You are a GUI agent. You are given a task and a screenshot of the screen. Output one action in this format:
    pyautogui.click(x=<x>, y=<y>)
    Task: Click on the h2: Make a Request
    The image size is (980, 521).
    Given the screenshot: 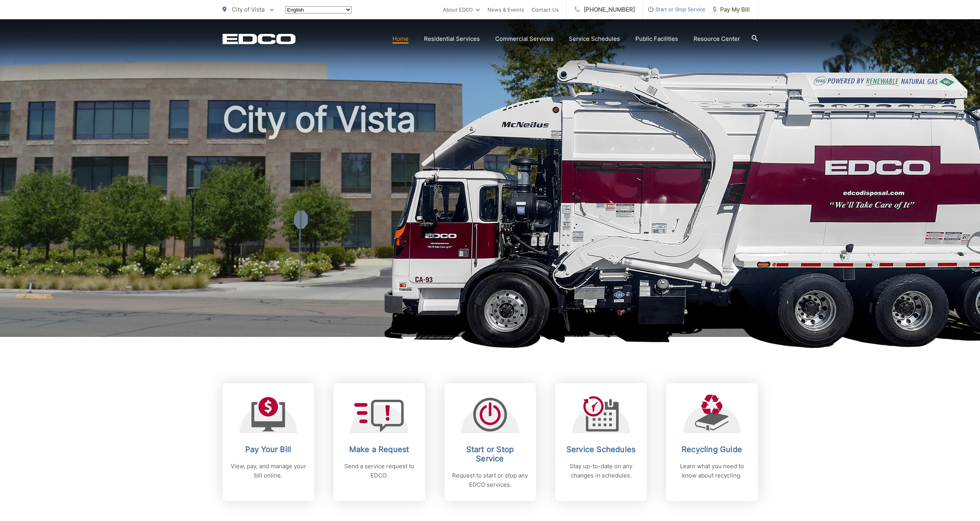 What is the action you would take?
    pyautogui.click(x=379, y=449)
    